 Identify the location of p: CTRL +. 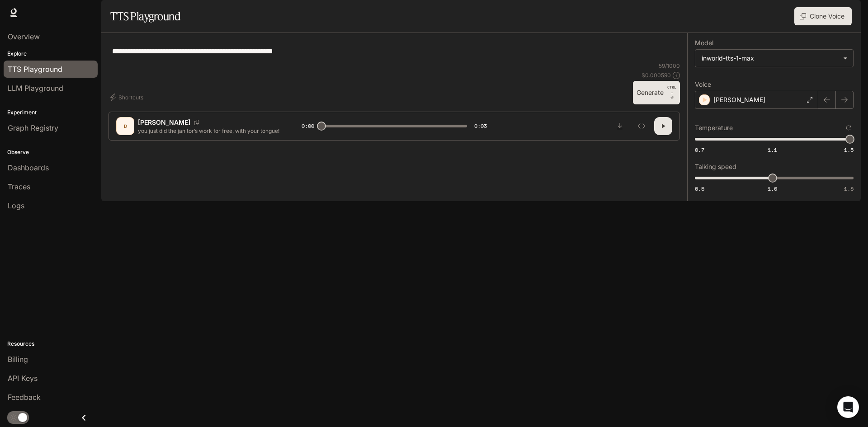
(672, 90).